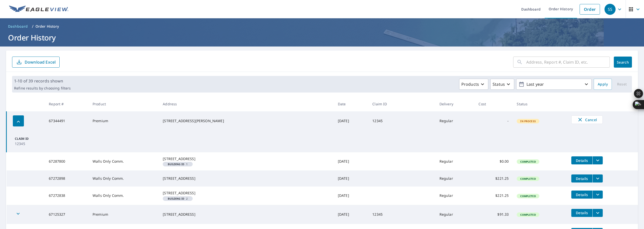 Image resolution: width=644 pixels, height=229 pixels. Describe the element at coordinates (587, 120) in the screenshot. I see `button: Cancel` at that location.